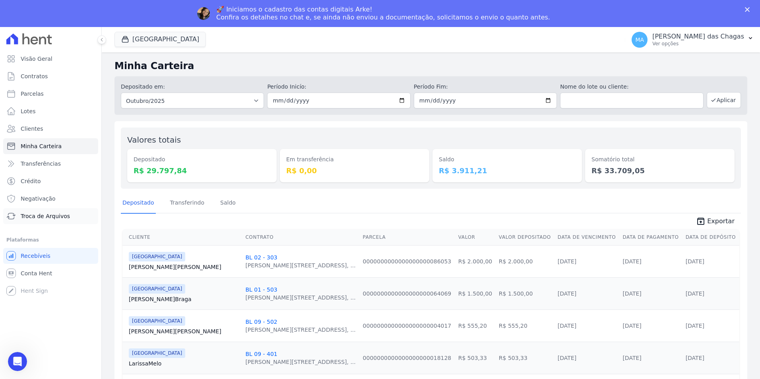  Describe the element at coordinates (50, 199) in the screenshot. I see `a: Negativação` at that location.